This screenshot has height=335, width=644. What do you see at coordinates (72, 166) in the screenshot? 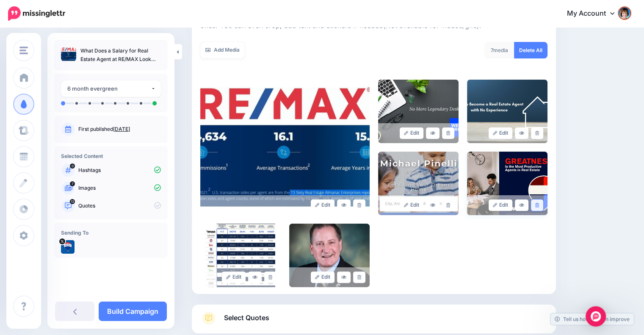
I see `span: 0` at bounding box center [72, 166].